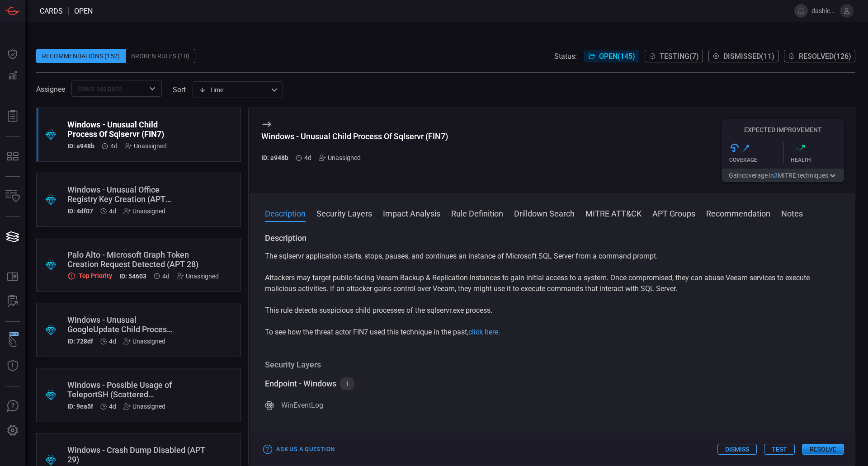  What do you see at coordinates (776, 176) in the screenshot?
I see `span: 3` at bounding box center [776, 176].